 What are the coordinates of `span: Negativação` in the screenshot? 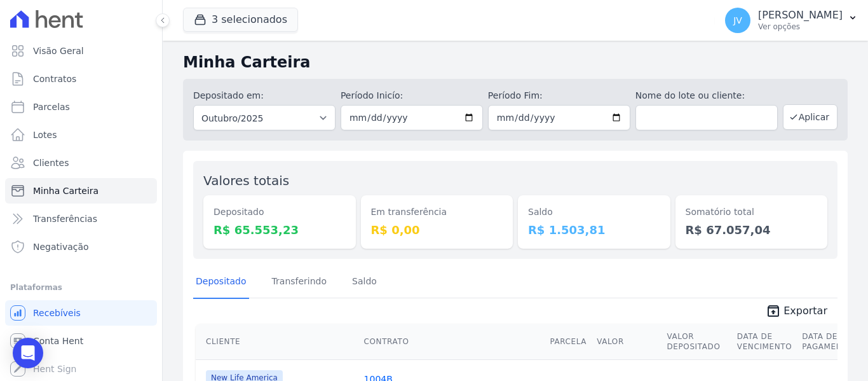 It's located at (61, 247).